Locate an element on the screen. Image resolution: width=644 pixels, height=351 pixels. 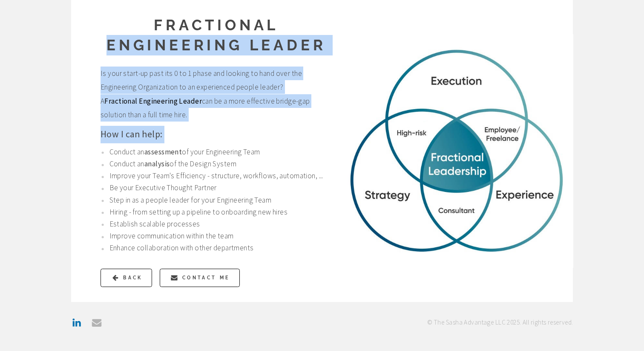
p: Be your Executive Thought Partner is located at coordinates (219, 188).